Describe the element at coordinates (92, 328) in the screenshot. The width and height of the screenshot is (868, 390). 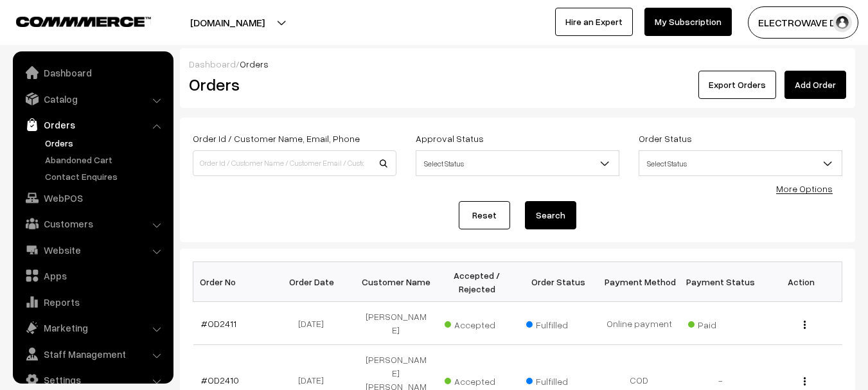
I see `a: Marketing` at that location.